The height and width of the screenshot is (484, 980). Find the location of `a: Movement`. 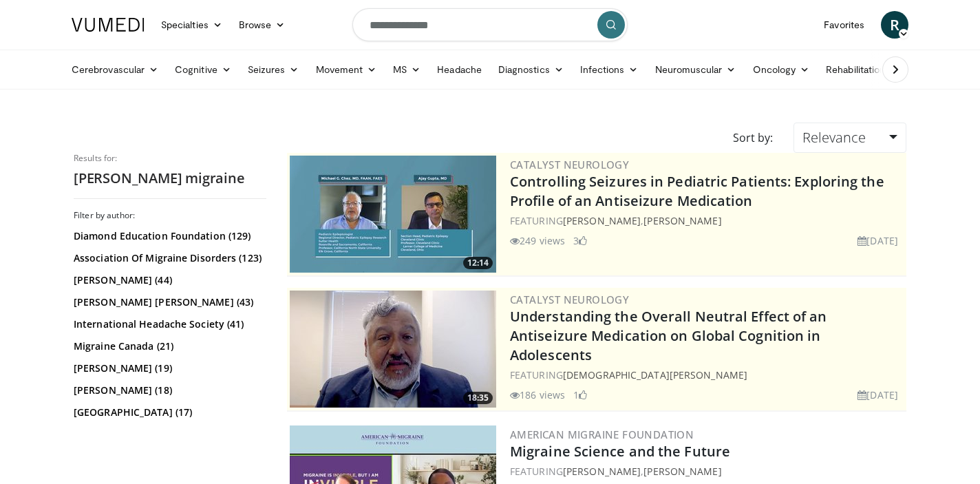

a: Movement is located at coordinates (346, 69).